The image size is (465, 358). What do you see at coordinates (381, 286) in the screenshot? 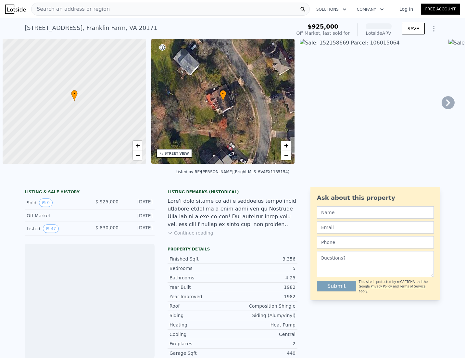
I see `a: Privacy Policy` at bounding box center [381, 286].